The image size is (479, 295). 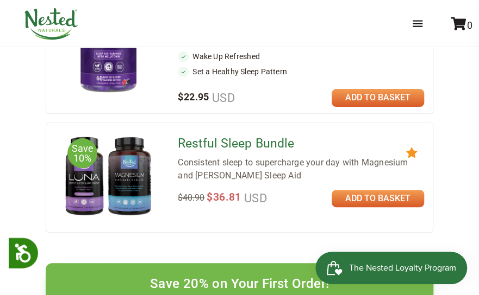 I want to click on img: Nested Naturals, so click(x=51, y=24).